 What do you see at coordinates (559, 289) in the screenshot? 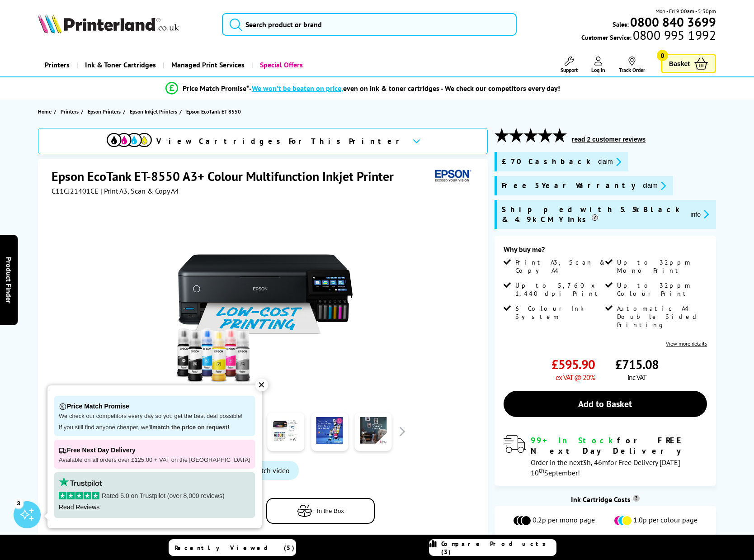
I see `span: Up to 5,760 x 1,440 dpi Print` at bounding box center [559, 289].